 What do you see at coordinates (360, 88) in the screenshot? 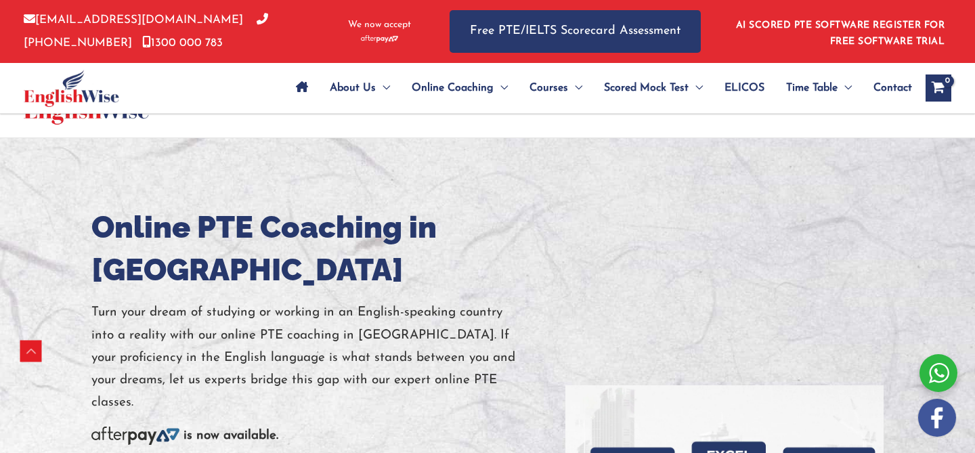
I see `a: About UsMenu Toggle` at bounding box center [360, 88].